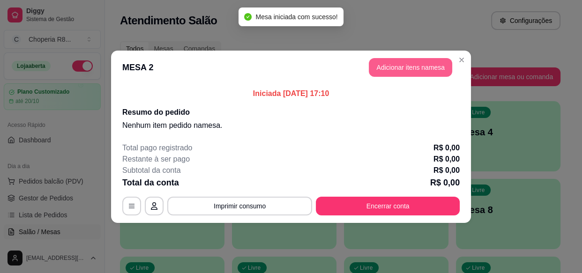 The height and width of the screenshot is (273, 582). Describe the element at coordinates (157, 148) in the screenshot. I see `p: Total pago registrado` at that location.